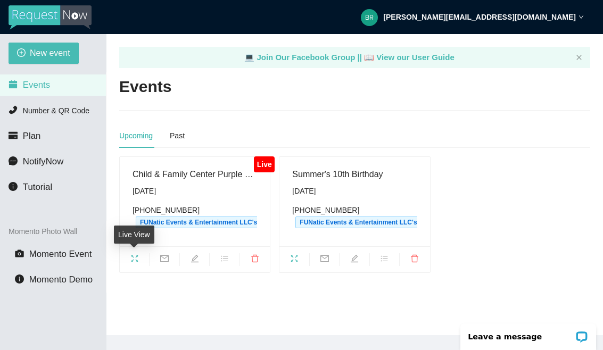 This screenshot has height=350, width=603. What do you see at coordinates (13, 84) in the screenshot?
I see `span: calendar` at bounding box center [13, 84].